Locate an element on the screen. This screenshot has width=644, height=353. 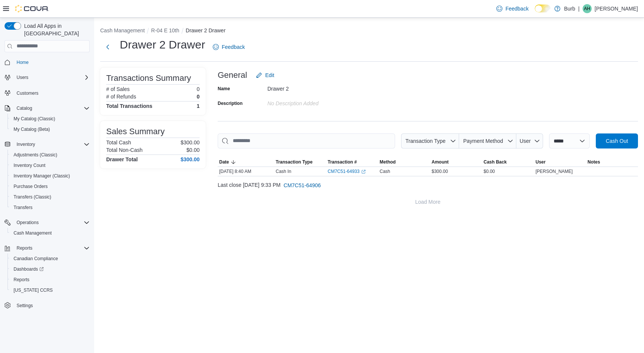
span: My Catalog (Beta) is located at coordinates (32, 129).